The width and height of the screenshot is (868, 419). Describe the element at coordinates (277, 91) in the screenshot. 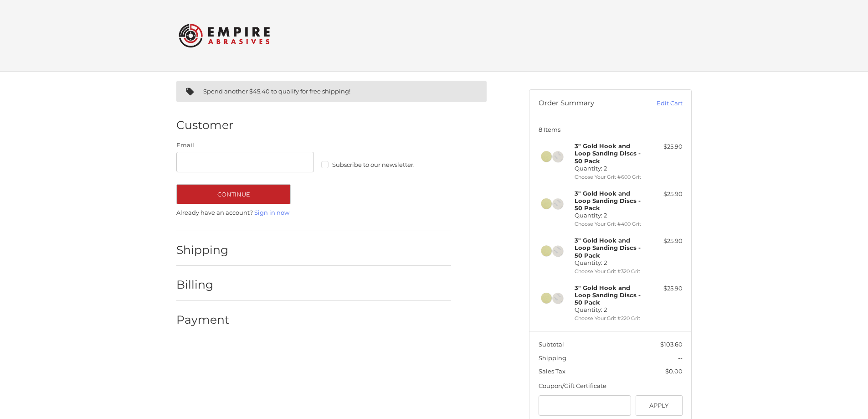

I see `span: Spend another $45.40 to qualify for free shipping!` at that location.